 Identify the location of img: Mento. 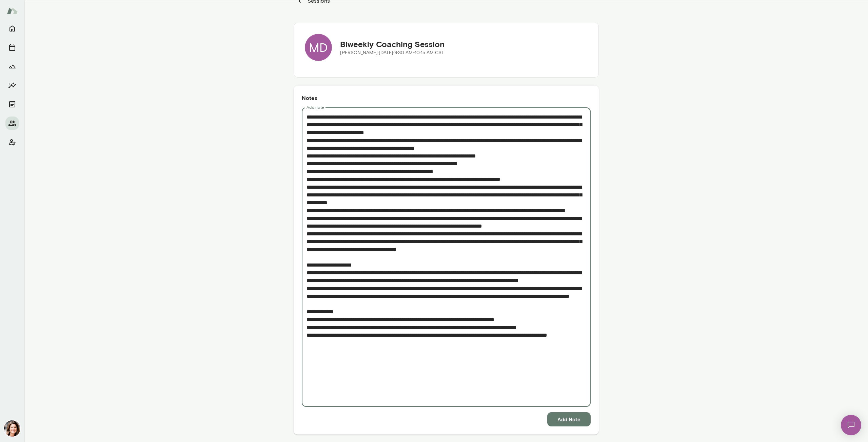
(12, 11).